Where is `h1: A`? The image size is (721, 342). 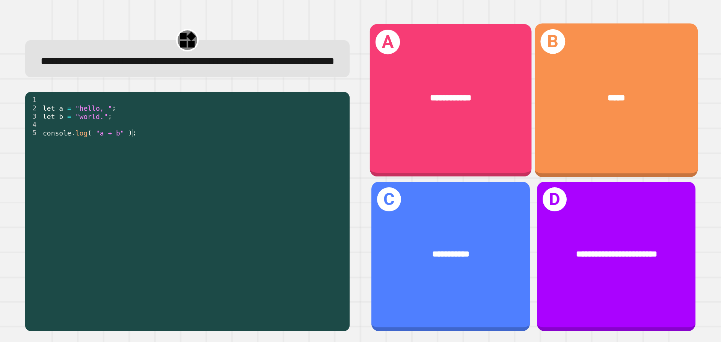 h1: A is located at coordinates (387, 42).